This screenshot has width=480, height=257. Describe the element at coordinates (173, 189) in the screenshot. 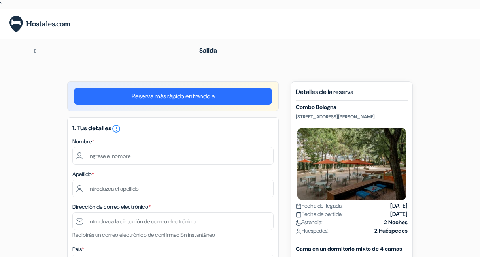

I see `input: Introduzca el apellido` at that location.